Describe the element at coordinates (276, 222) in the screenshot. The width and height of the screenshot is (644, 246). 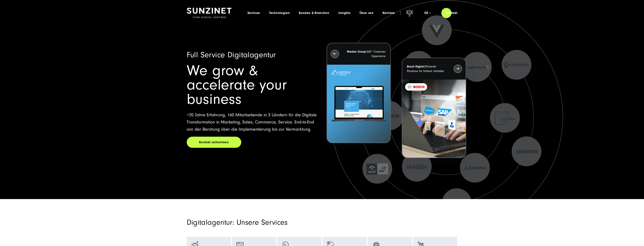
I see `h2: Digitalagentur: Unsere Services` at that location.